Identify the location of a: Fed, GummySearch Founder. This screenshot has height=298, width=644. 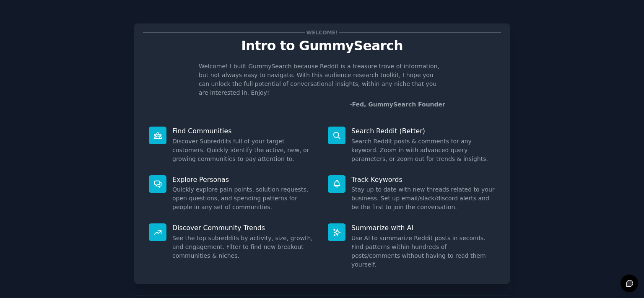
(398, 105).